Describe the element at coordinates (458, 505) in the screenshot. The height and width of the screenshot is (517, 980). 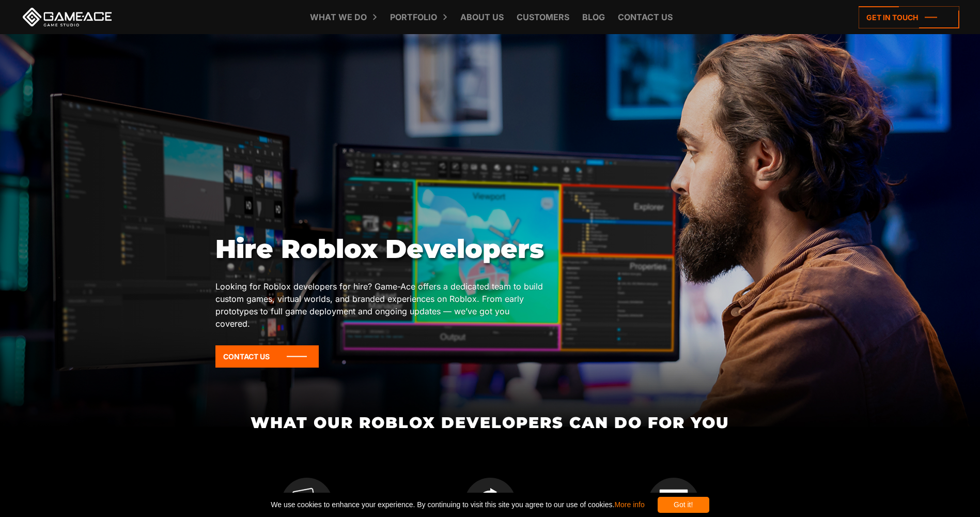
I see `span: We use cookies to enhance your experience. By continuing to visit this site you agree to our use ...` at that location.